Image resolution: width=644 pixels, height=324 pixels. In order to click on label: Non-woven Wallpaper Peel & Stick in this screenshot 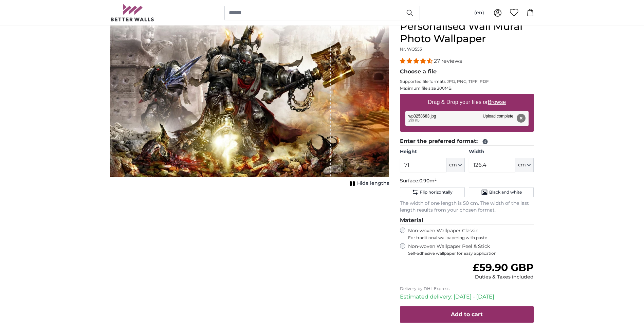, I will do `click(471, 249)`.